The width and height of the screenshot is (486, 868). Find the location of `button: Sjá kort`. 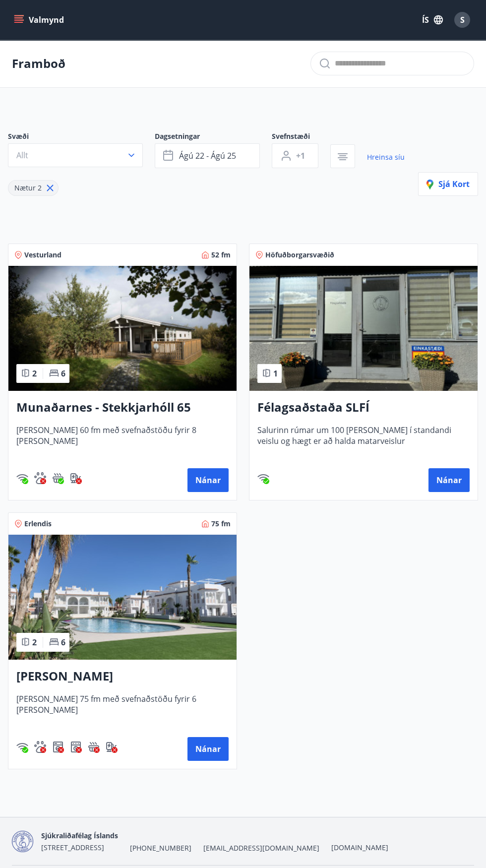

button: Sjá kort is located at coordinates (448, 184).